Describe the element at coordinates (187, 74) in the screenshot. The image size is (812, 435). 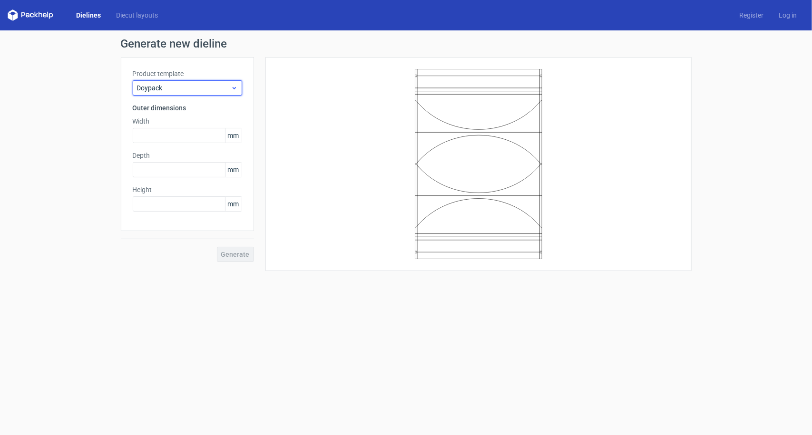
I see `label: Product template` at that location.